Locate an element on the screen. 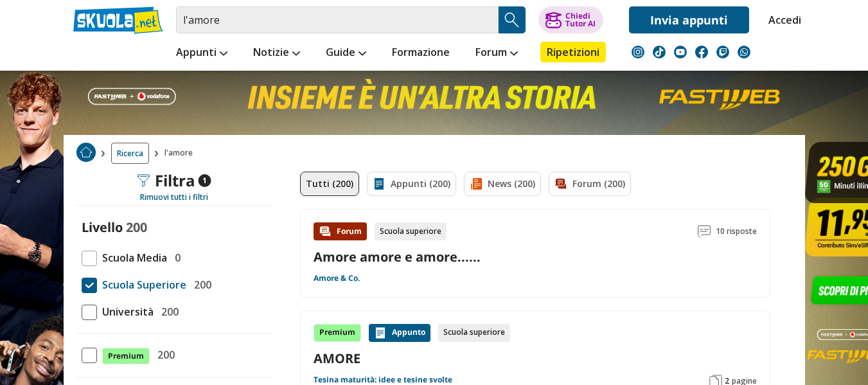 The image size is (868, 385). span: 0 is located at coordinates (175, 257).